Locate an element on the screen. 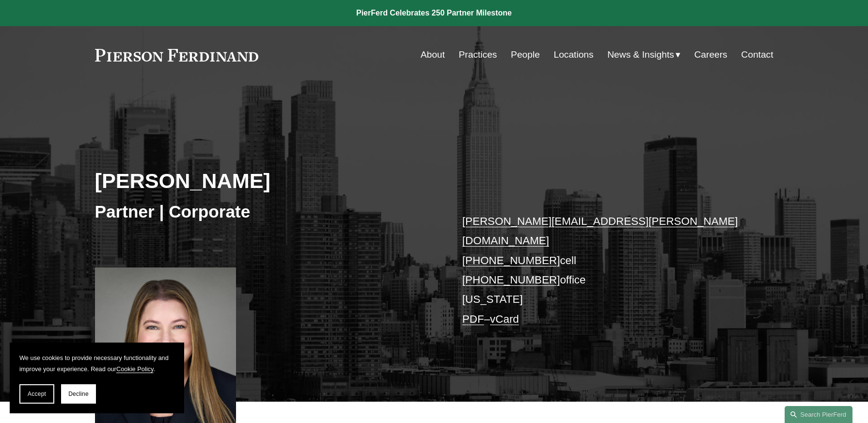  a: Cookie Policy is located at coordinates (135, 369).